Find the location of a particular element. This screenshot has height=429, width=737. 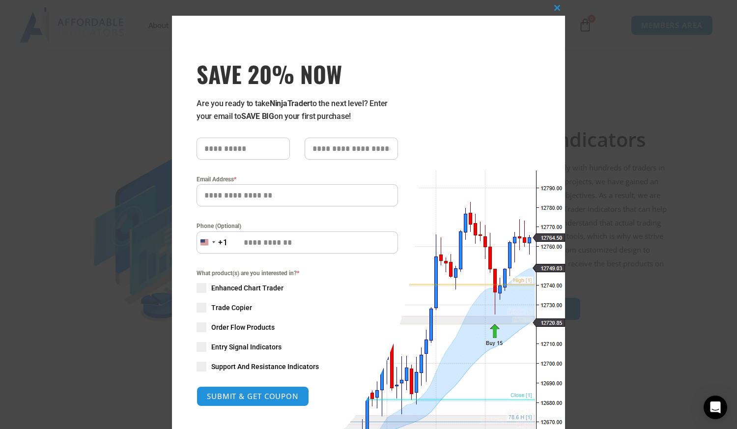

span: Enhanced Chart Trader is located at coordinates (247, 288).